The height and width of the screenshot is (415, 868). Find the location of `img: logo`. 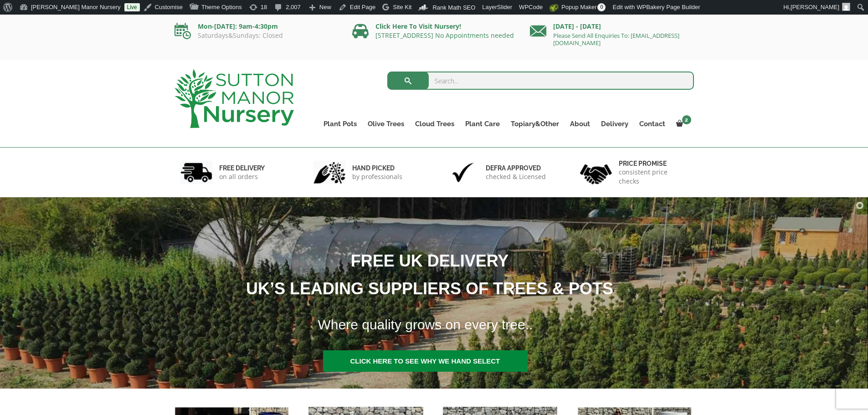

img: logo is located at coordinates (234, 98).